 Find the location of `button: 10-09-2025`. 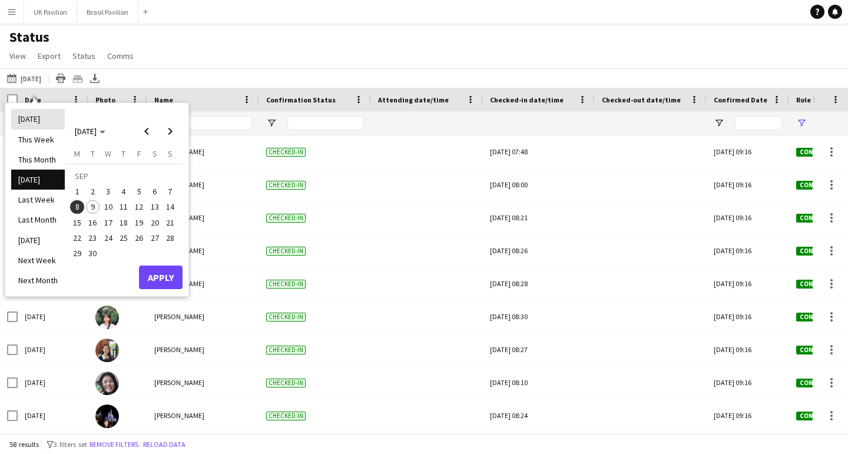

button: 10-09-2025 is located at coordinates (108, 207).